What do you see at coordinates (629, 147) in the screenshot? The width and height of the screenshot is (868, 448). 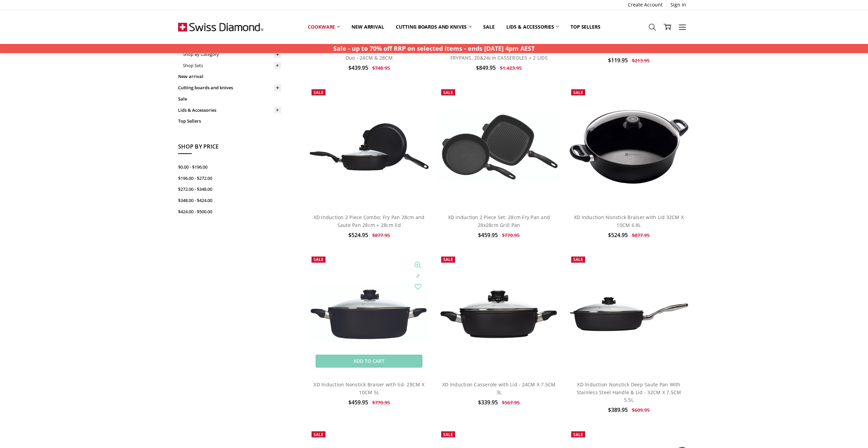 I see `img: XD Induction Nonstick Braiser with Lid 32CM X 10CM 6.8L` at bounding box center [629, 147].